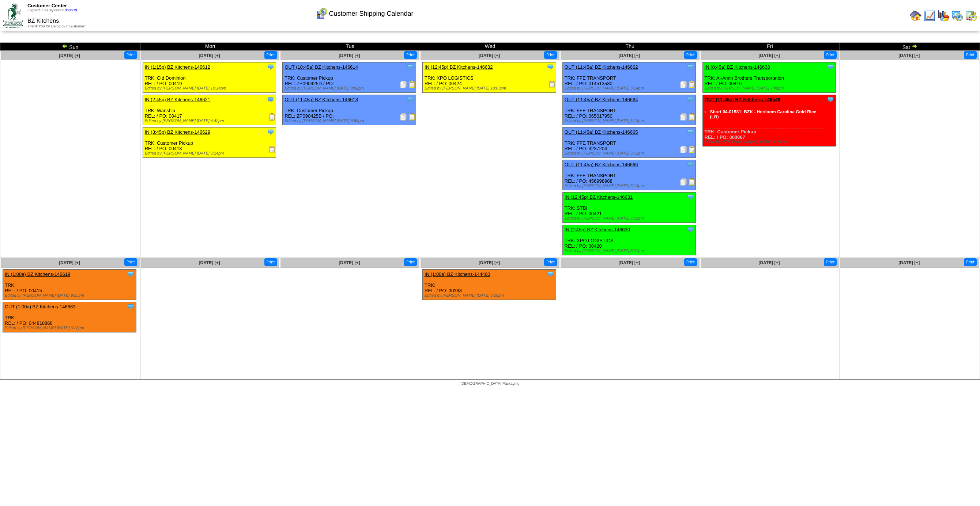  What do you see at coordinates (37, 274) in the screenshot?
I see `a: IN (1:00a) BZ Kitchens-146619` at bounding box center [37, 274].